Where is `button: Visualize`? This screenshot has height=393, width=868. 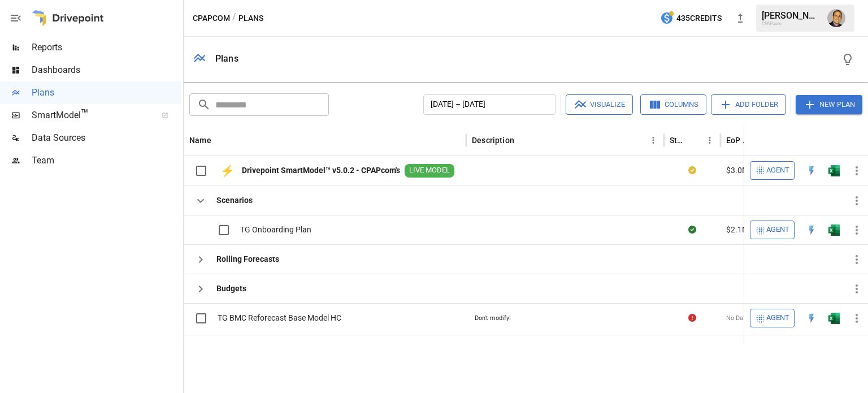 button: Visualize is located at coordinates (599, 105).